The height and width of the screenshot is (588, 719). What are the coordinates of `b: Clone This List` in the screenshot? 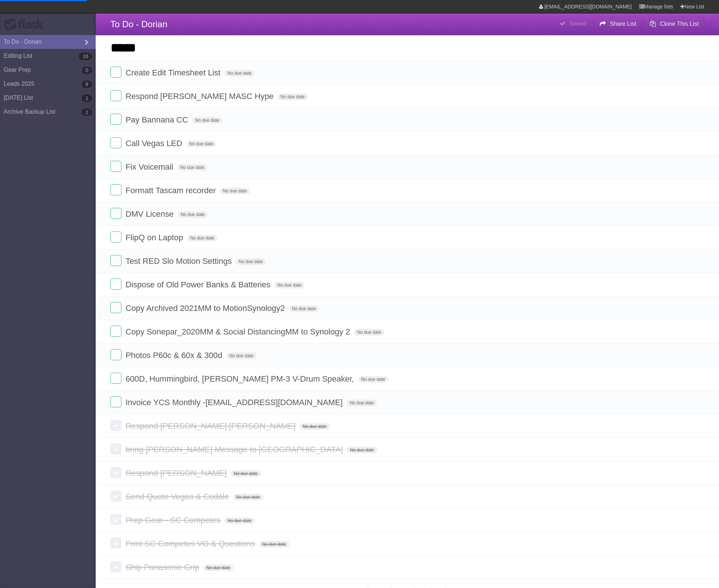 It's located at (679, 23).